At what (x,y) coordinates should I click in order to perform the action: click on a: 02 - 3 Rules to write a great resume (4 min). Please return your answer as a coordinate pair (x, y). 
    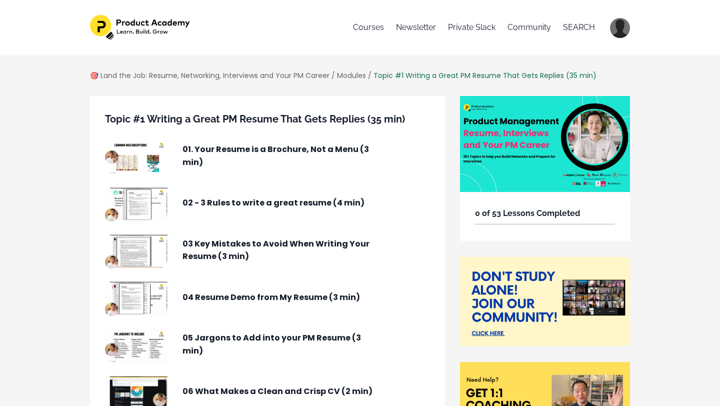
    Looking at the image, I should click on (268, 204).